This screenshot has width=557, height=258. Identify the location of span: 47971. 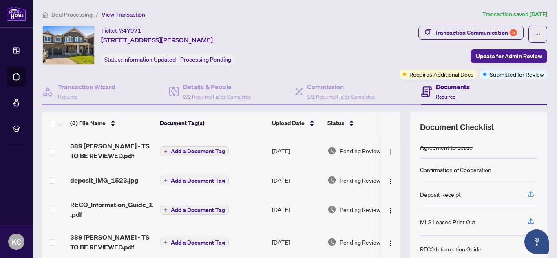
(132, 31).